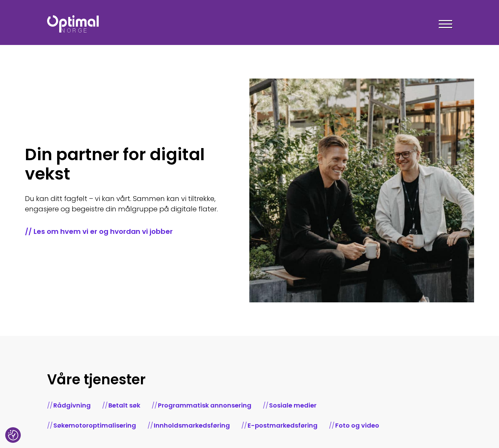 The image size is (499, 448). I want to click on button: Samtykkepreferanser, so click(13, 435).